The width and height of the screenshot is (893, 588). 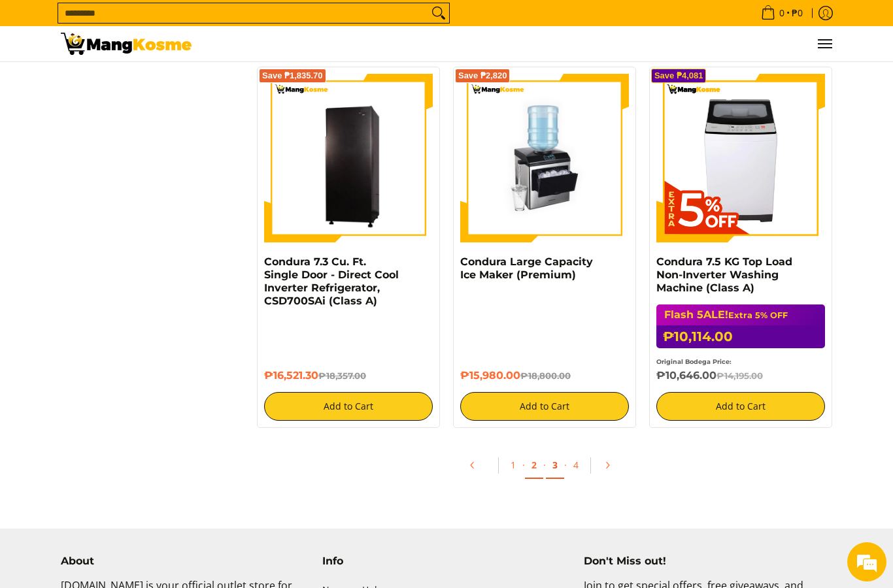 I want to click on a: Condura 7.5 KG Top Load Non-Inverter Washing Machine (Class A), so click(x=724, y=274).